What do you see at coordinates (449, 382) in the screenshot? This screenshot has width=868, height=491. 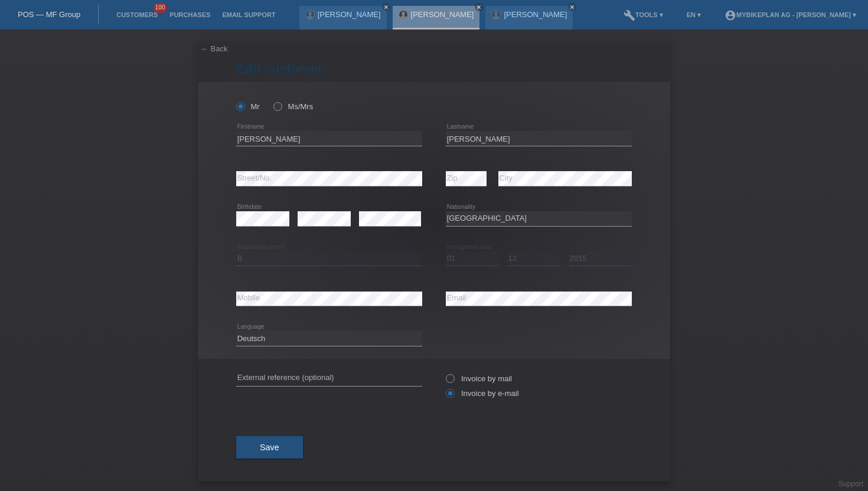 I see `input: Invoice by mail` at bounding box center [449, 382].